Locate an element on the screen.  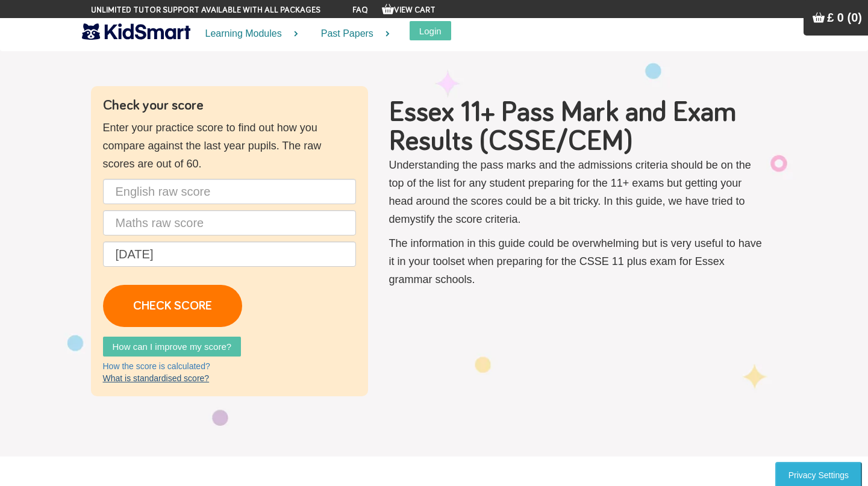
a: What is standardised score? is located at coordinates (156, 379).